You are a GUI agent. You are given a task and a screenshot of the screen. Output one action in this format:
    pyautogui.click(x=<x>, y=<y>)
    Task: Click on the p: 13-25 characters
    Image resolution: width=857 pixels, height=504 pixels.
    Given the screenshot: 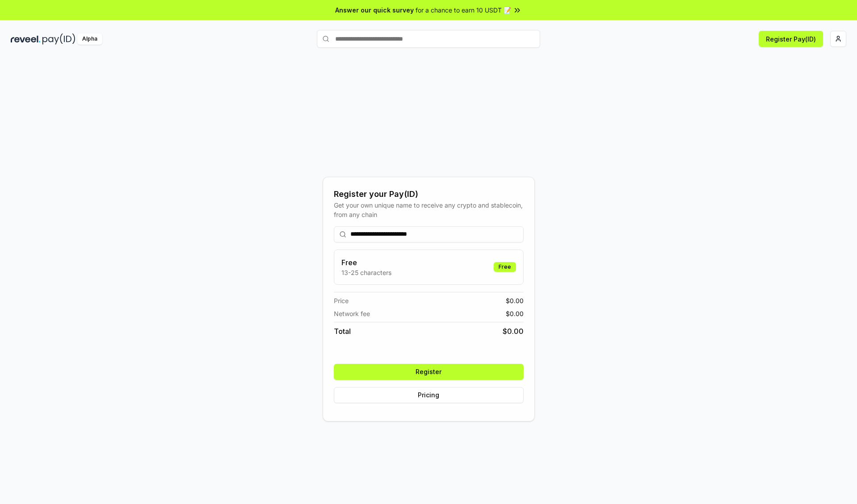 What is the action you would take?
    pyautogui.click(x=366, y=272)
    